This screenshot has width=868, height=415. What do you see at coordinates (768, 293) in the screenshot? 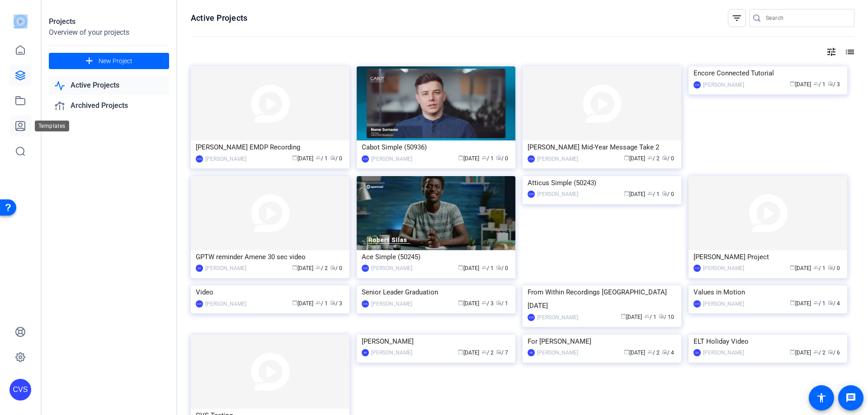
I see `div: Values in Motion` at bounding box center [768, 293].